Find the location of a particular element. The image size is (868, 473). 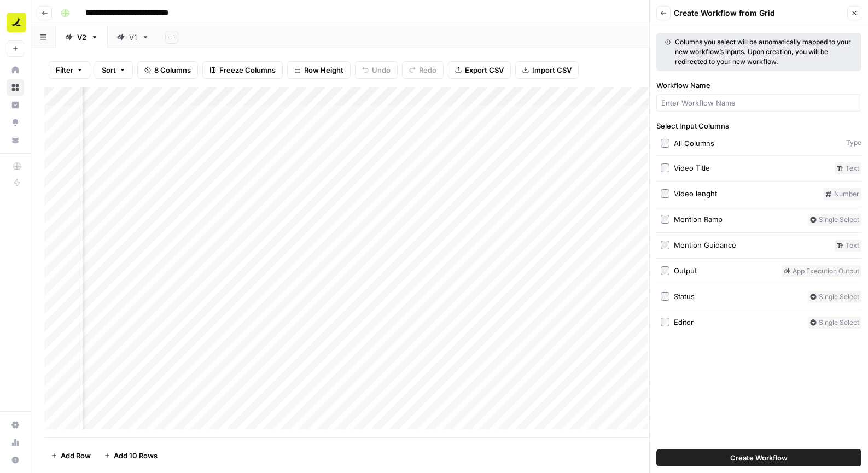

span: Redo is located at coordinates (427, 70).